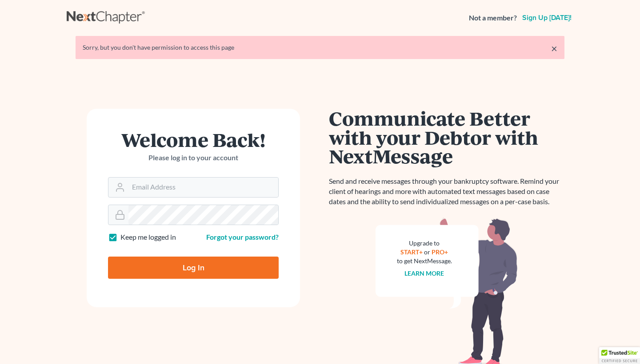 The width and height of the screenshot is (640, 364). Describe the element at coordinates (619, 356) in the screenshot. I see `div: TrustedSite Certified` at that location.